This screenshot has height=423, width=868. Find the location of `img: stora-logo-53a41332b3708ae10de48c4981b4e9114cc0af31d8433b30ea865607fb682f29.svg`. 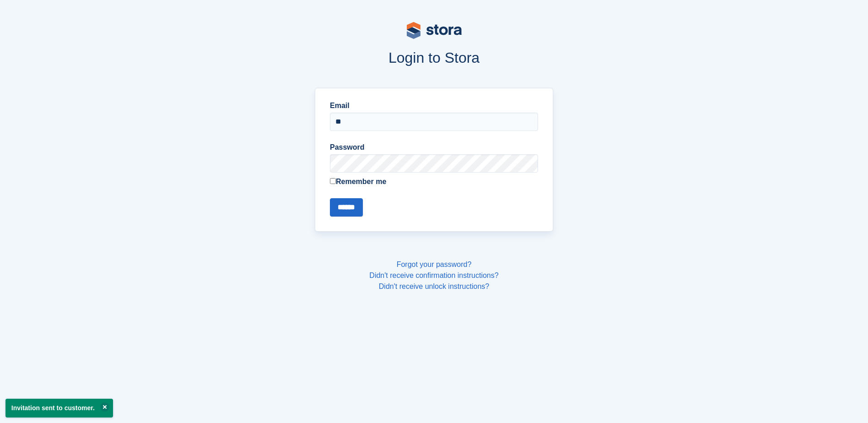

img: stora-logo-53a41332b3708ae10de48c4981b4e9114cc0af31d8433b30ea865607fb682f29.svg is located at coordinates (434, 30).